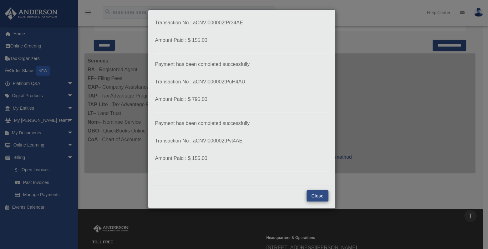 This screenshot has width=488, height=249. Describe the element at coordinates (242, 82) in the screenshot. I see `p: Transaction No : aCNVI000002tPuH4AU` at that location.